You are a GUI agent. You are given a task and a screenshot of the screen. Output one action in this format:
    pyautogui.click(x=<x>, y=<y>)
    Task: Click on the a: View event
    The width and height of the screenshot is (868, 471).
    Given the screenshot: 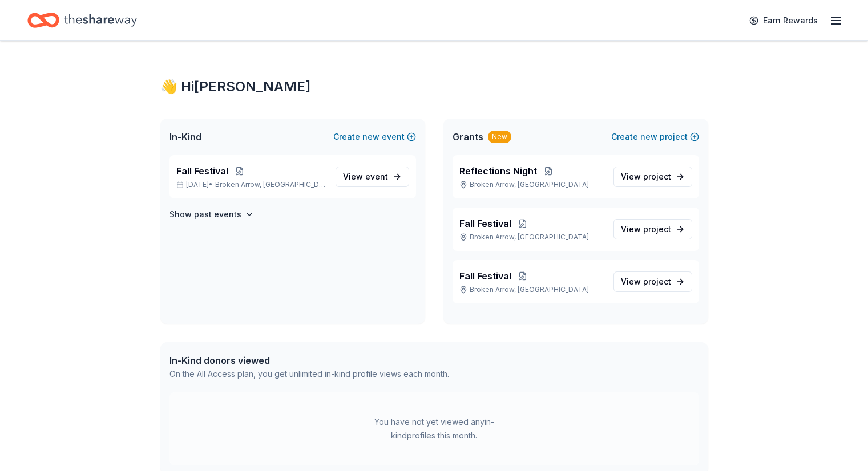 What is the action you would take?
    pyautogui.click(x=372, y=177)
    